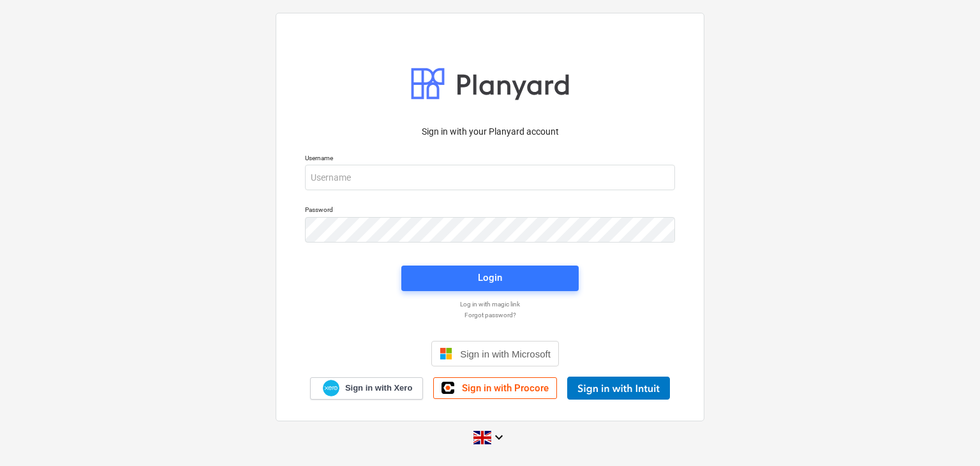 The width and height of the screenshot is (980, 466). What do you see at coordinates (490, 211) in the screenshot?
I see `p: Password` at bounding box center [490, 211].